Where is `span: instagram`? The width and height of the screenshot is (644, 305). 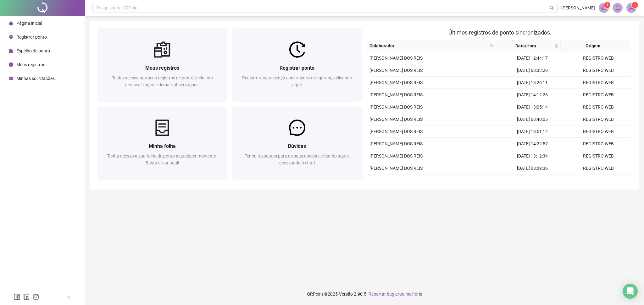
span: instagram is located at coordinates (36, 297).